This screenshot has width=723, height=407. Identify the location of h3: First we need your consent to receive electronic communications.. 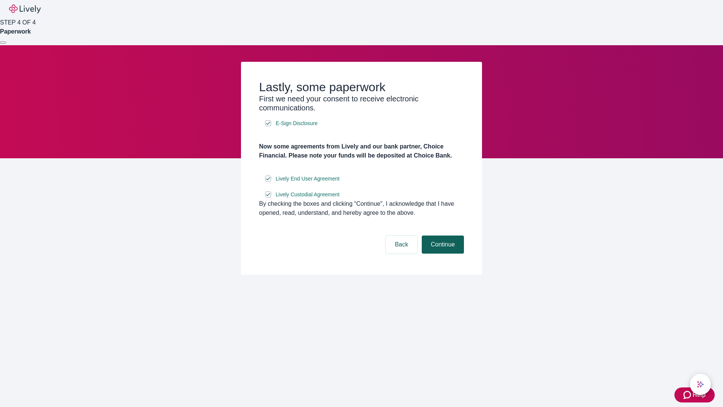
(362, 103).